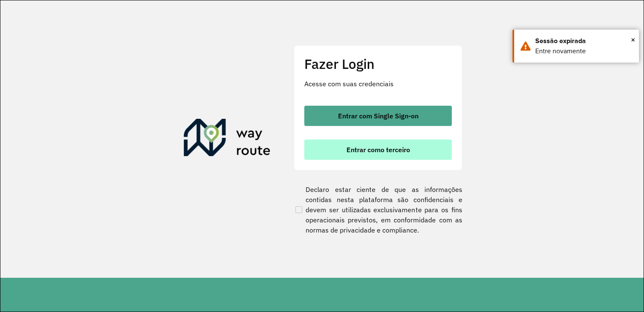  What do you see at coordinates (584, 41) in the screenshot?
I see `div: Sessão expirada` at bounding box center [584, 41].